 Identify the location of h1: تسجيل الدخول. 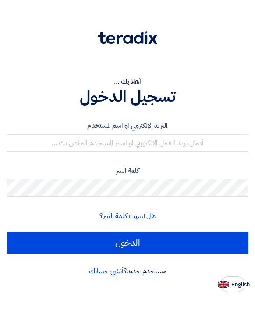
(128, 97).